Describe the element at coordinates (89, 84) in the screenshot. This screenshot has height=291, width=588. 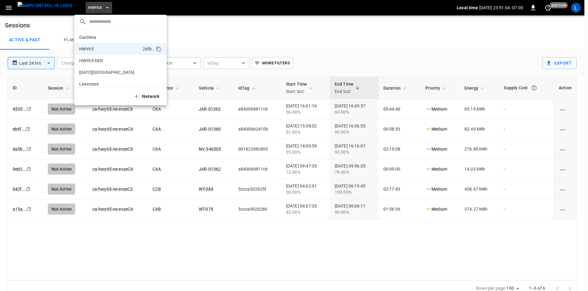
I see `p: Livermore` at that location.